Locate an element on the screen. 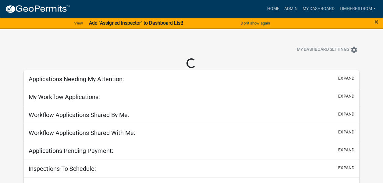 This screenshot has width=383, height=183. h5: Workflow Applications Shared By Me: is located at coordinates (79, 115).